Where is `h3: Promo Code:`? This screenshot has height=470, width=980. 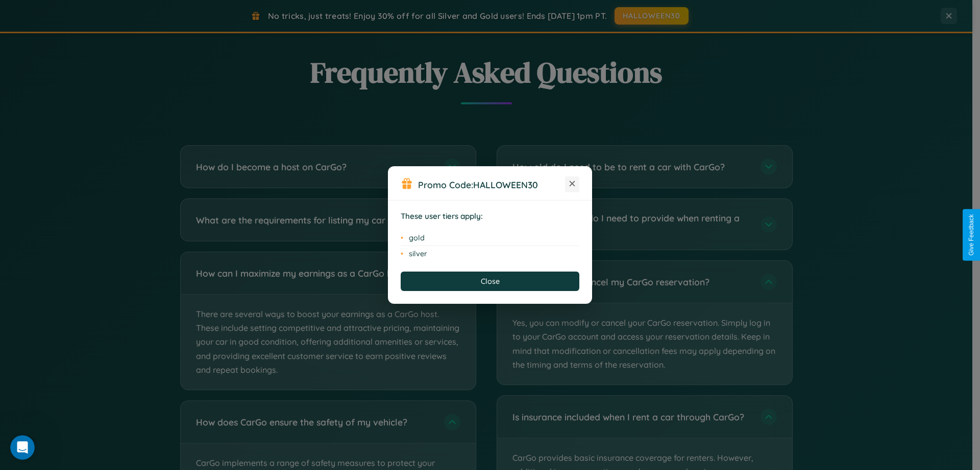 h3: Promo Code: is located at coordinates (492, 185).